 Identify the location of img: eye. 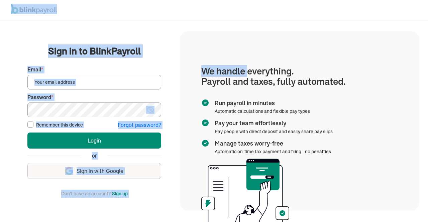
(150, 110).